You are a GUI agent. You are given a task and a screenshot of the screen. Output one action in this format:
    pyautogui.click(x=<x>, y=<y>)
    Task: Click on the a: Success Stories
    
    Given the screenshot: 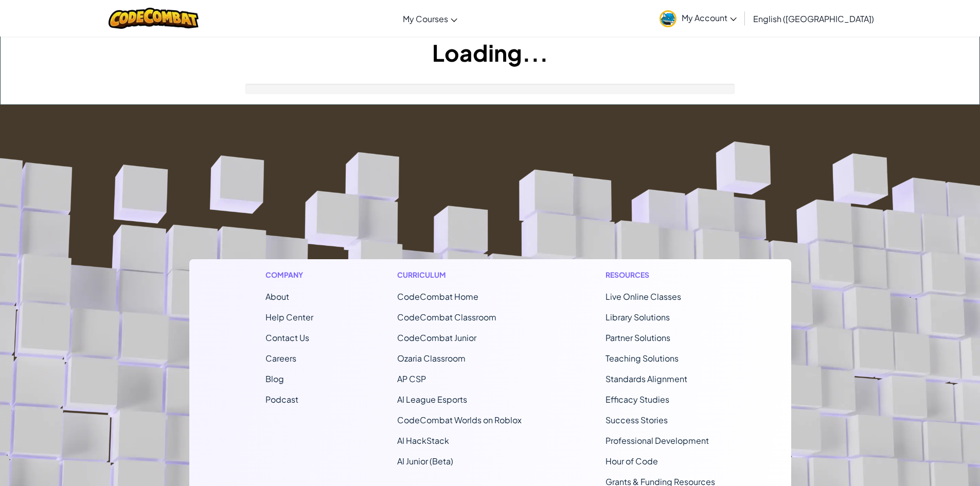 What is the action you would take?
    pyautogui.click(x=636, y=420)
    